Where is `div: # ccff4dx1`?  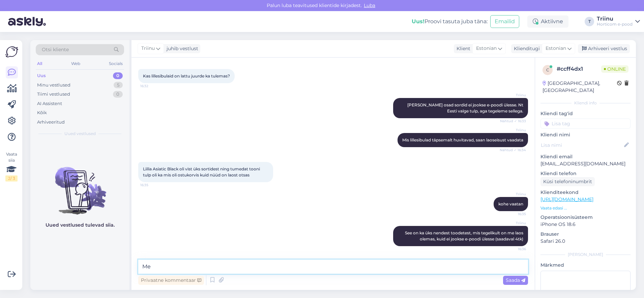 div: # ccff4dx1 is located at coordinates (579, 69).